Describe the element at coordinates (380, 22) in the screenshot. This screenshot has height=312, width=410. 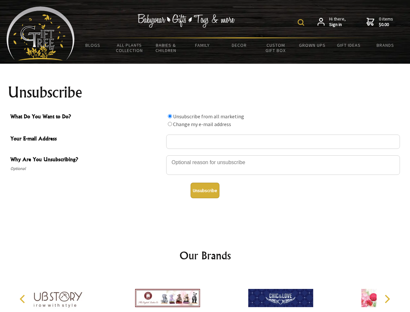
I see `a: 0 items$0.00` at that location.